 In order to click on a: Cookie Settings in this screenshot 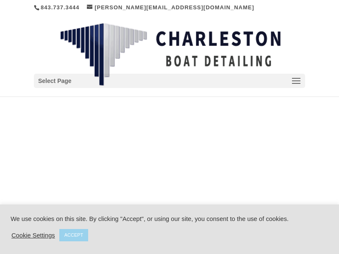, I will do `click(33, 235)`.